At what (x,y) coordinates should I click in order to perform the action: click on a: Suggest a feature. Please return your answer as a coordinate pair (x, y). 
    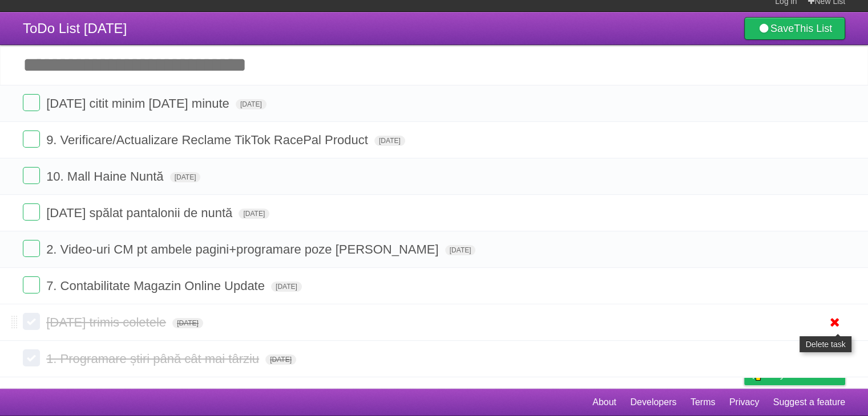
    Looking at the image, I should click on (809, 403).